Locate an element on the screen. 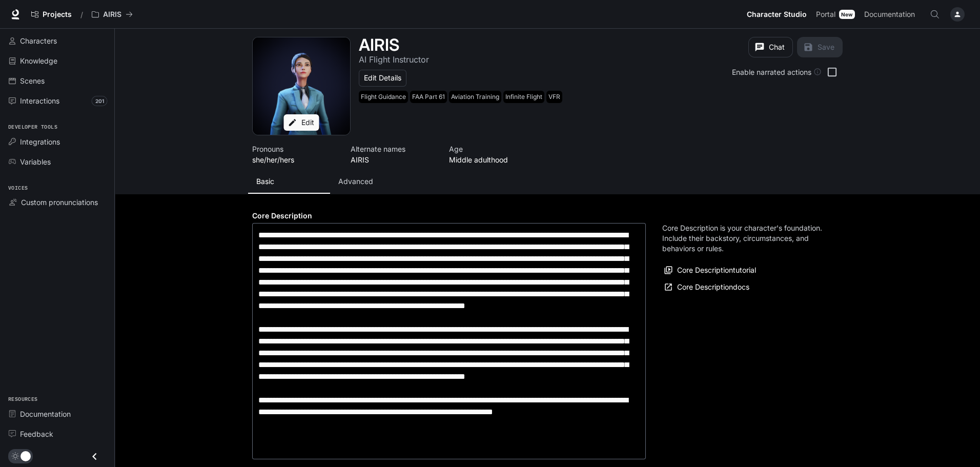  p: she/her/hers is located at coordinates (295, 159).